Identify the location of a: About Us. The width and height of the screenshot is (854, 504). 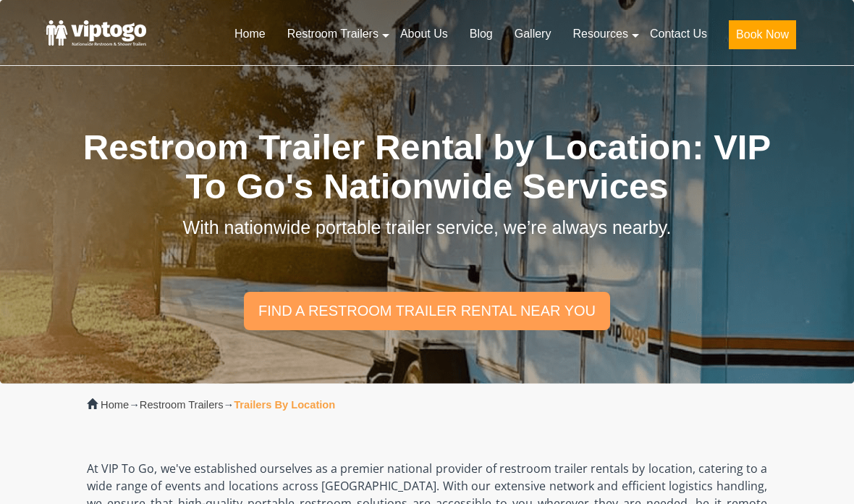
(424, 34).